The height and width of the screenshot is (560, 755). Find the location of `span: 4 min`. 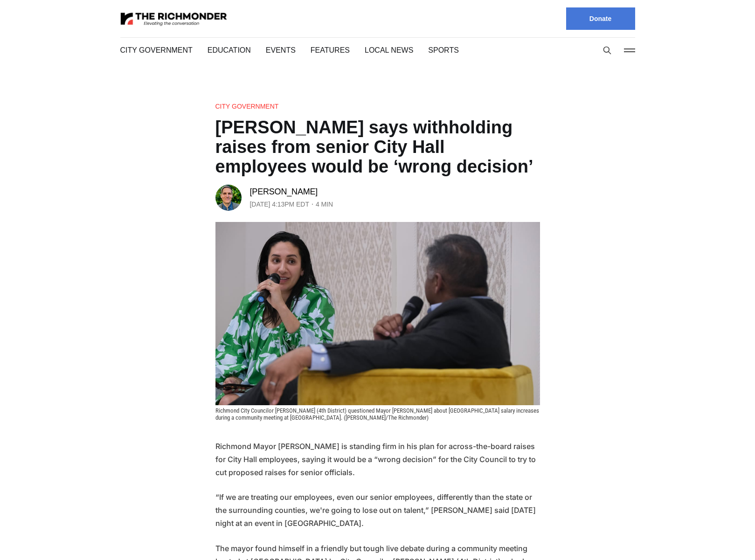

span: 4 min is located at coordinates (326, 224).